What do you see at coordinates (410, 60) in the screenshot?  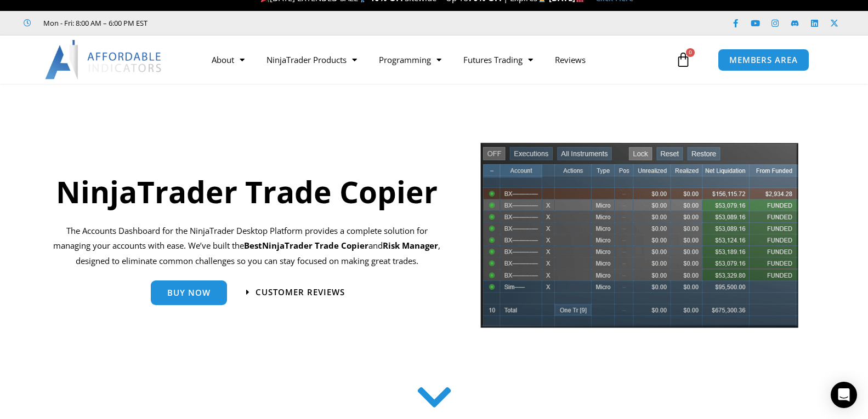 I see `a: Programming` at bounding box center [410, 60].